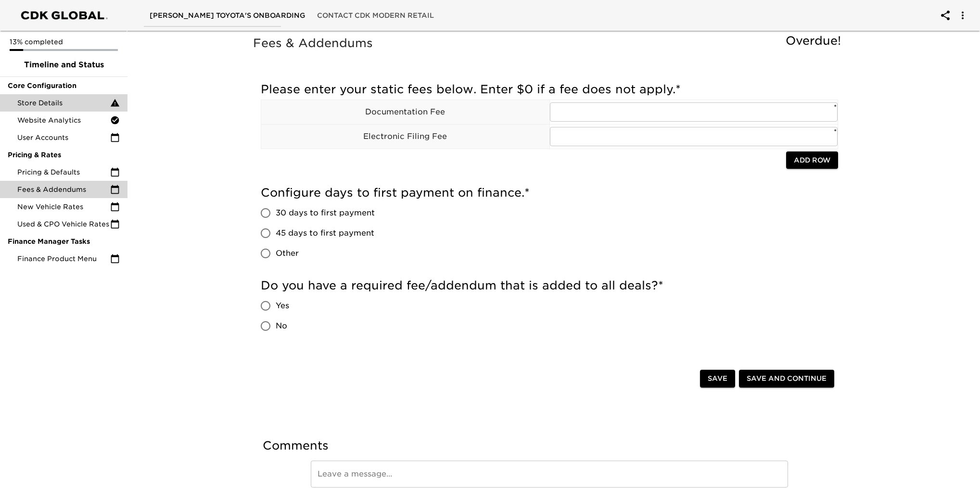 The image size is (980, 489). I want to click on span: 30 days to first payment, so click(325, 213).